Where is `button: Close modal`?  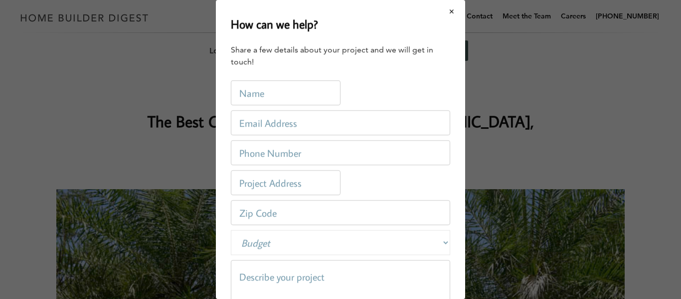
button: Close modal is located at coordinates (452, 11).